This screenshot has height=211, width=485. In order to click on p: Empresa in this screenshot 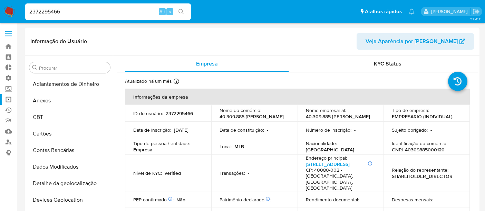, I will do `click(143, 150)`.